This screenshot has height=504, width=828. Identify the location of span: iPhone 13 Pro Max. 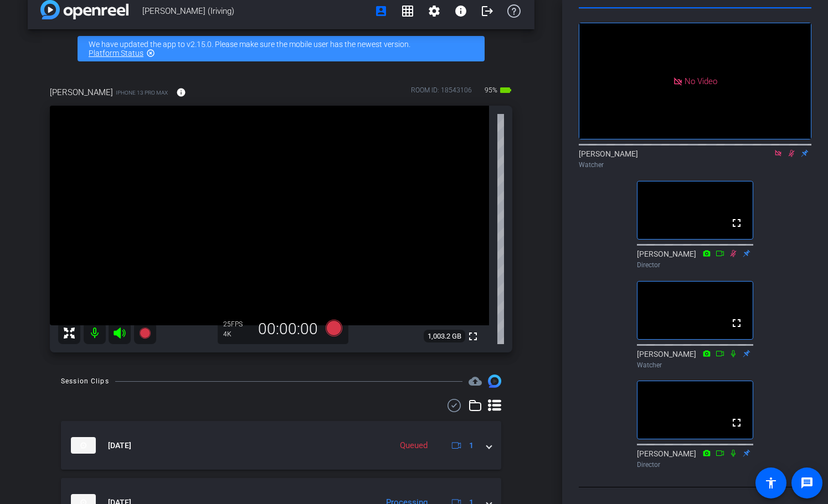
(142, 92).